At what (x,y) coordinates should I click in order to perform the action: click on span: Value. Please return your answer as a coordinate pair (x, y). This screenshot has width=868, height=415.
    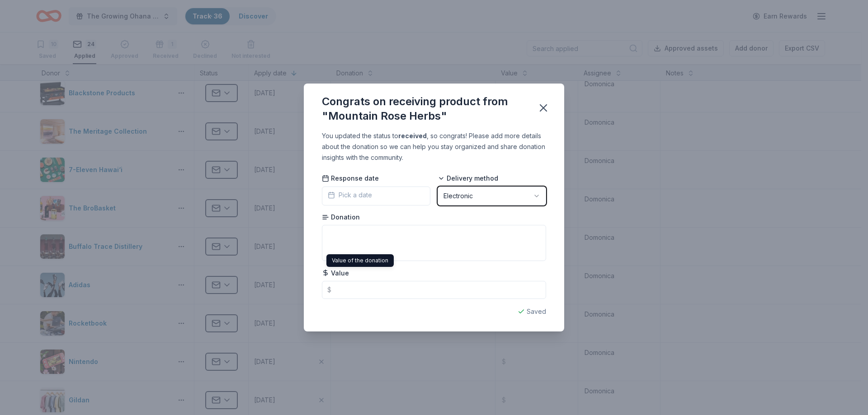
    Looking at the image, I should click on (335, 273).